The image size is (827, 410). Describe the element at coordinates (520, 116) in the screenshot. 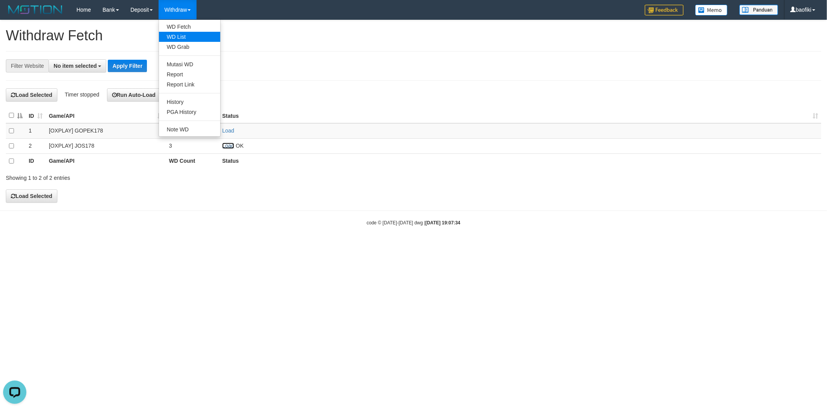

I see `th: Status: activate to sort column ascending` at that location.